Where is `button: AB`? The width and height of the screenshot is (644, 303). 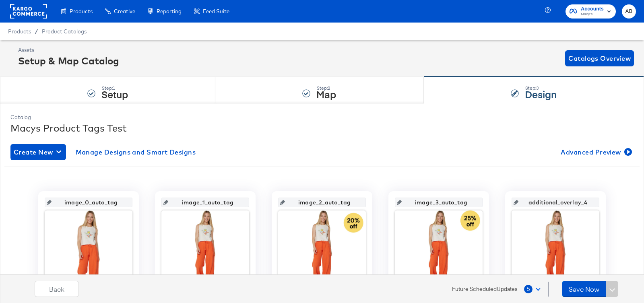 button: AB is located at coordinates (629, 11).